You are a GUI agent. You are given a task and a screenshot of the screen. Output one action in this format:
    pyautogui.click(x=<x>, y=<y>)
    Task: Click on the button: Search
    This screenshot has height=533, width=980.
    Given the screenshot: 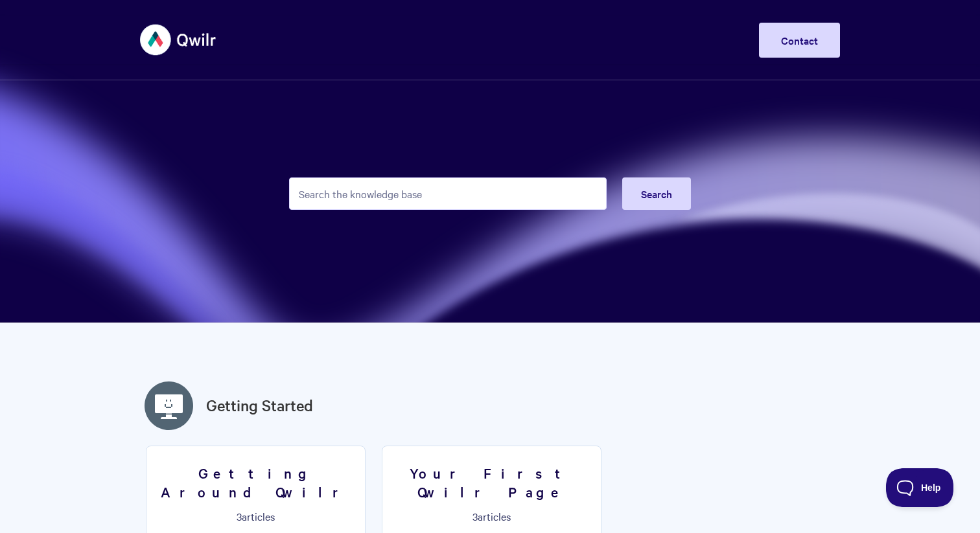 What is the action you would take?
    pyautogui.click(x=656, y=194)
    